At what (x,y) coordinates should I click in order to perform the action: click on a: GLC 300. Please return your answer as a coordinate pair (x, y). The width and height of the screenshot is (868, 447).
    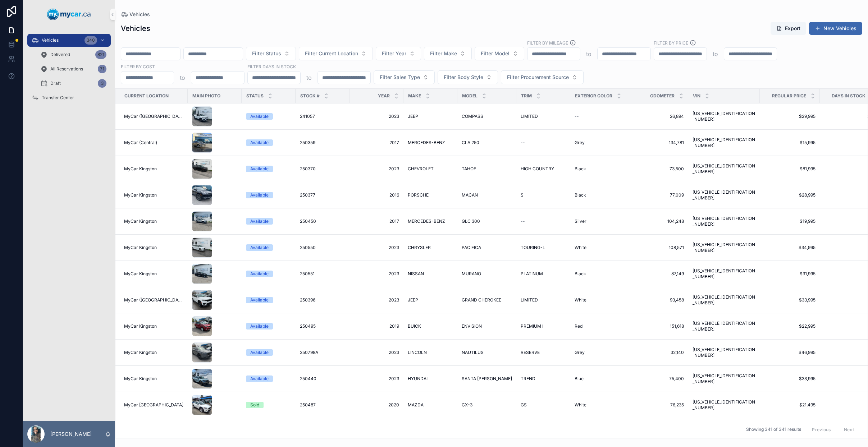
    Looking at the image, I should click on (487, 222).